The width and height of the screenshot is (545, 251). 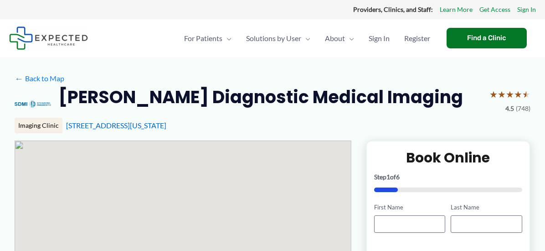 I want to click on a: Register, so click(x=417, y=38).